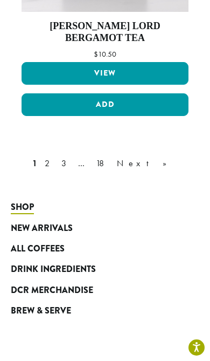  Describe the element at coordinates (105, 290) in the screenshot. I see `a: DCR Merchandise` at that location.